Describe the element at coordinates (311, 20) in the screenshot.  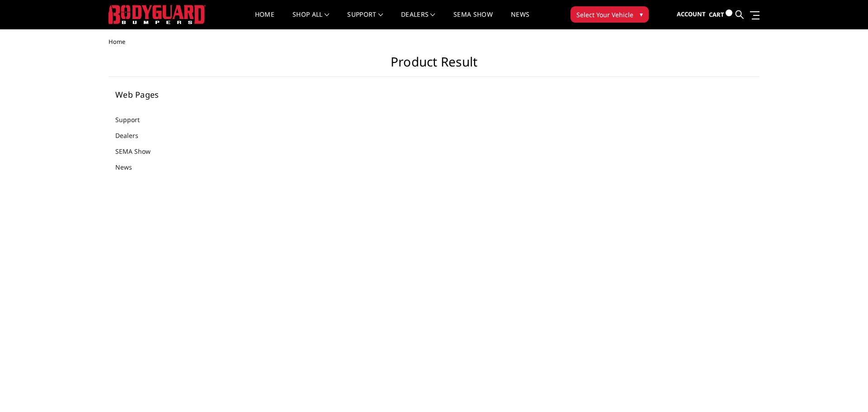
I see `a: shop all` at that location.